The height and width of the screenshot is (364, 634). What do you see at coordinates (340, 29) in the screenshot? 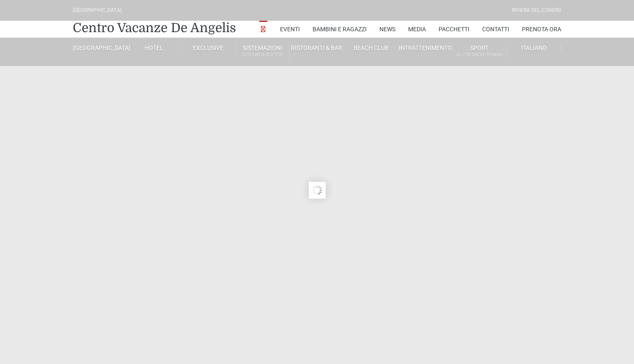
I see `a: Bambini e Ragazzi` at bounding box center [340, 29].